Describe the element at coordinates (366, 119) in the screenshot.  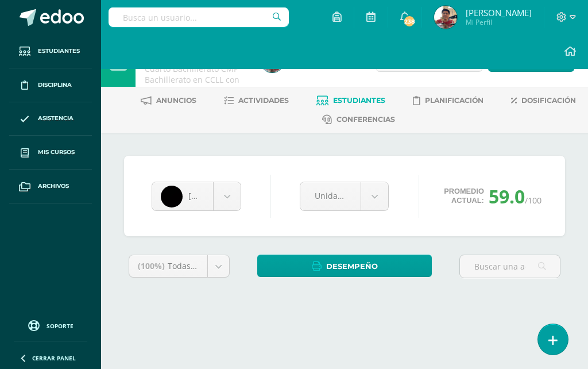
I see `span: Conferencias` at that location.